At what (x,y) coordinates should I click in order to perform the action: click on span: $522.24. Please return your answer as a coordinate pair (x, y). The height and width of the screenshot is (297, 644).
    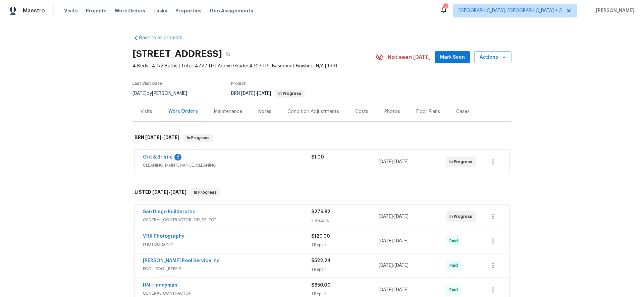
    Looking at the image, I should click on (321, 261).